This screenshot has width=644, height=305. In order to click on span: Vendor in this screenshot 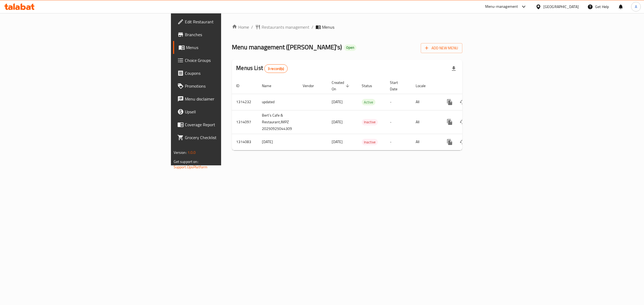, I will do `click(312, 86)`.